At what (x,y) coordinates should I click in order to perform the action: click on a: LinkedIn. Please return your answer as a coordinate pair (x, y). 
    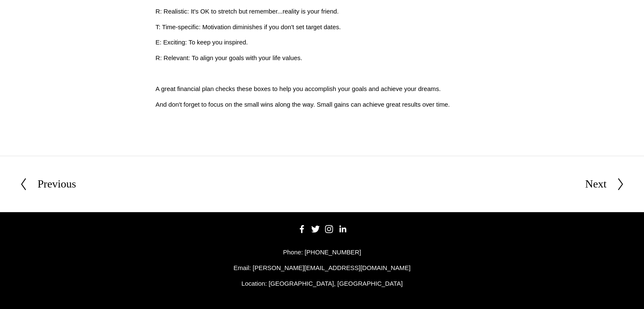
    Looking at the image, I should click on (342, 229).